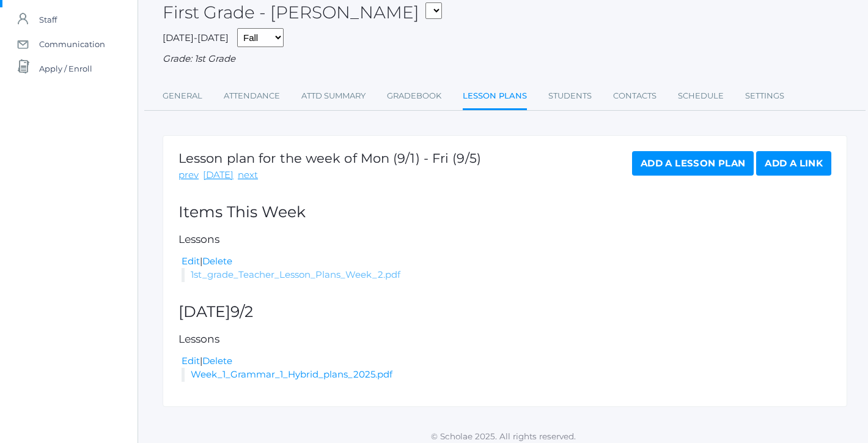  I want to click on a: Add a Link, so click(794, 163).